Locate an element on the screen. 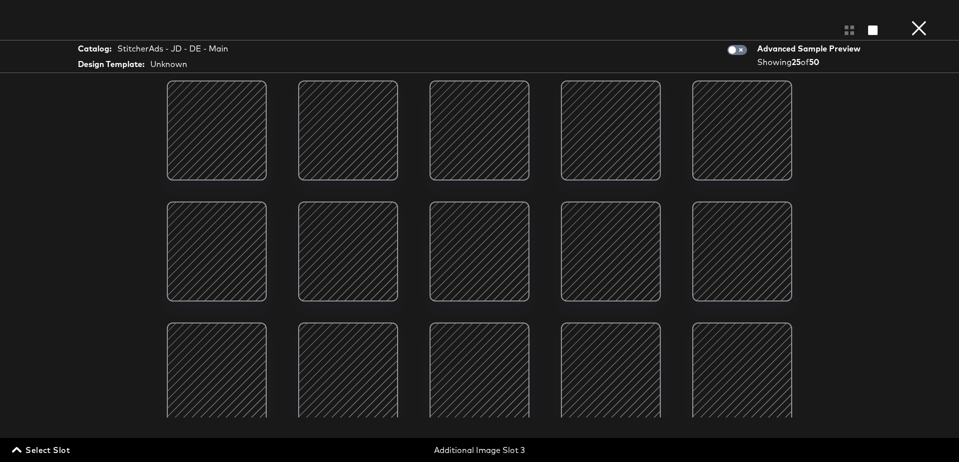 This screenshot has width=959, height=462. strong: 25 is located at coordinates (796, 62).